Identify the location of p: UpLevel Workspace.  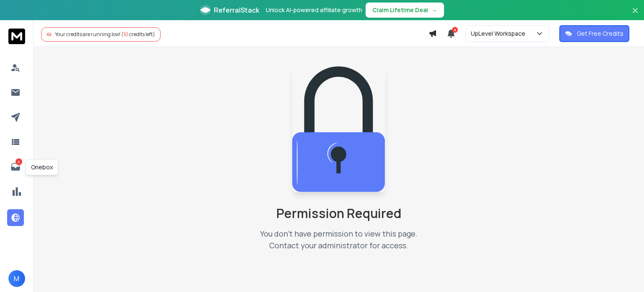
(500, 33).